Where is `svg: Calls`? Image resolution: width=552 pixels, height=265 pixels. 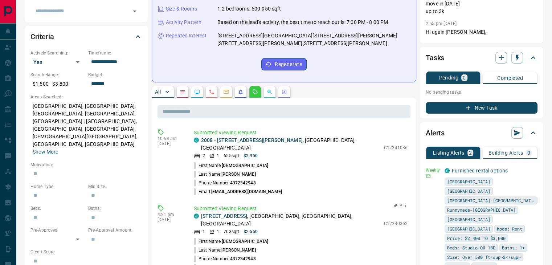 svg: Calls is located at coordinates (212, 92).